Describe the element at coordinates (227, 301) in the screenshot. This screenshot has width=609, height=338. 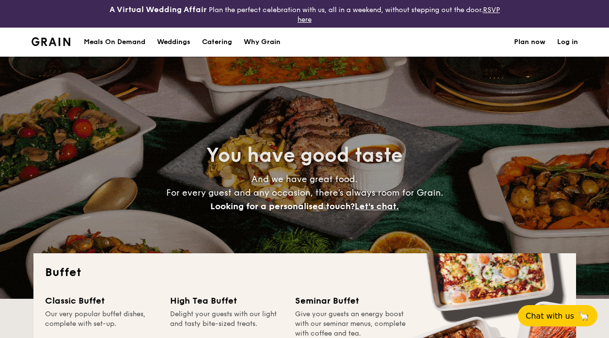
I see `div: High Tea Buffet` at that location.